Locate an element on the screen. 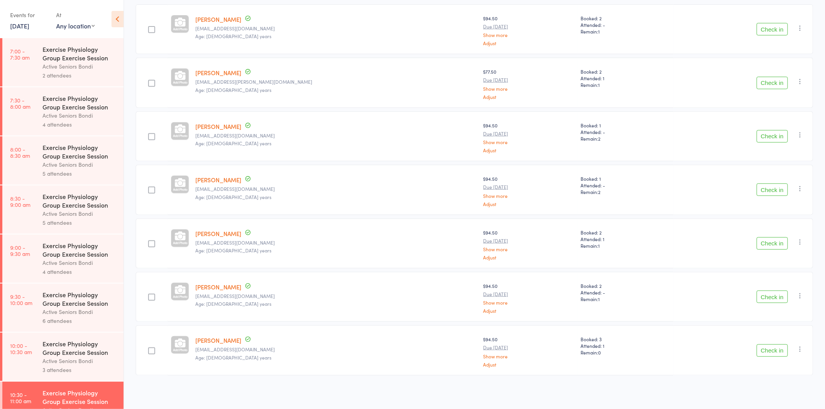  div: 5 attendees is located at coordinates (80, 173).